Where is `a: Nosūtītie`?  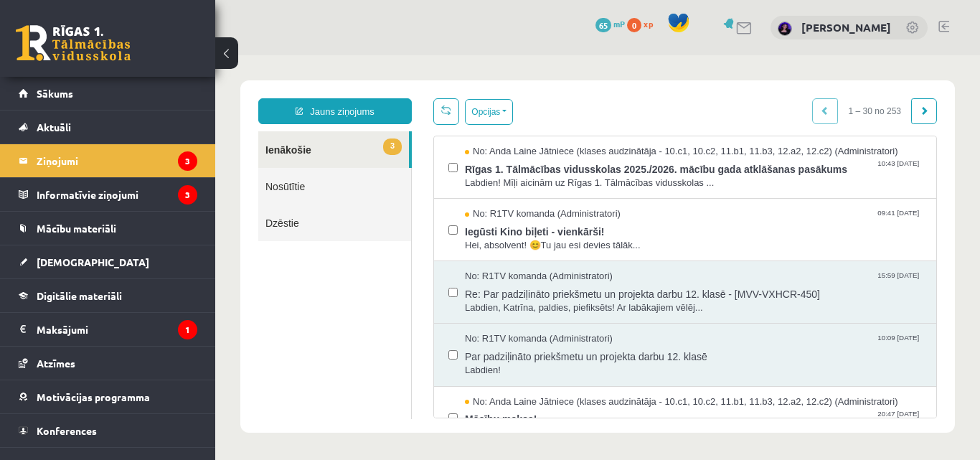 a: Nosūtītie is located at coordinates (119, 131).